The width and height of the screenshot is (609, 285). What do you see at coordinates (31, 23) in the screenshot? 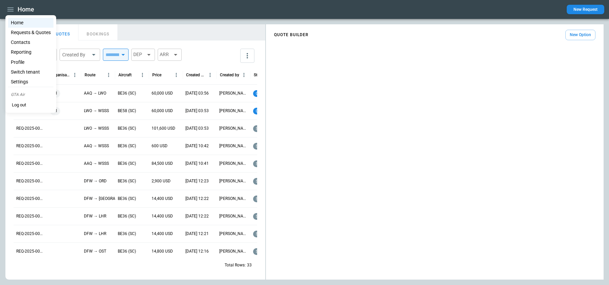
I see `li: Home` at bounding box center [31, 23].